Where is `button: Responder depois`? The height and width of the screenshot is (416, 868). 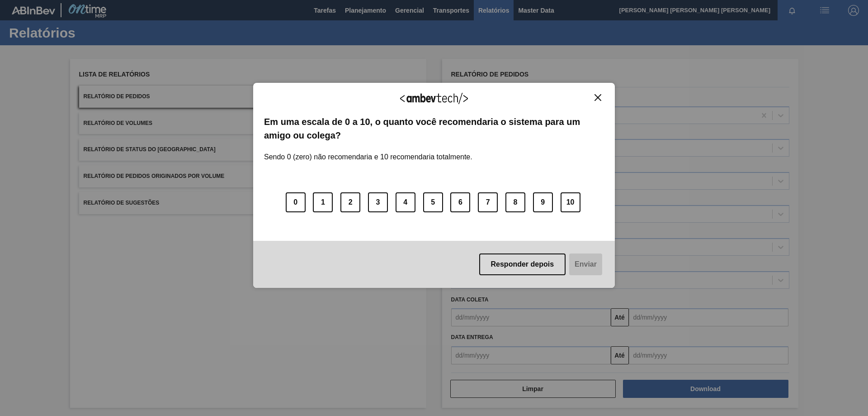
button: Responder depois is located at coordinates (522, 264).